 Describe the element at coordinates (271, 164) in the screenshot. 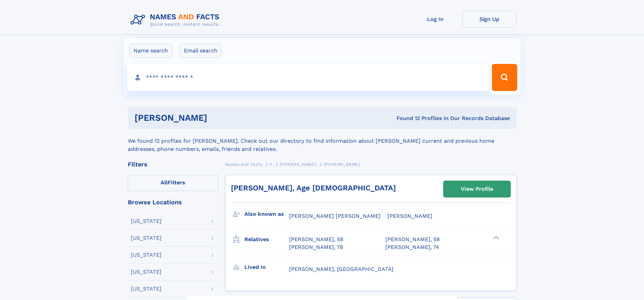

I see `span: F` at that location.